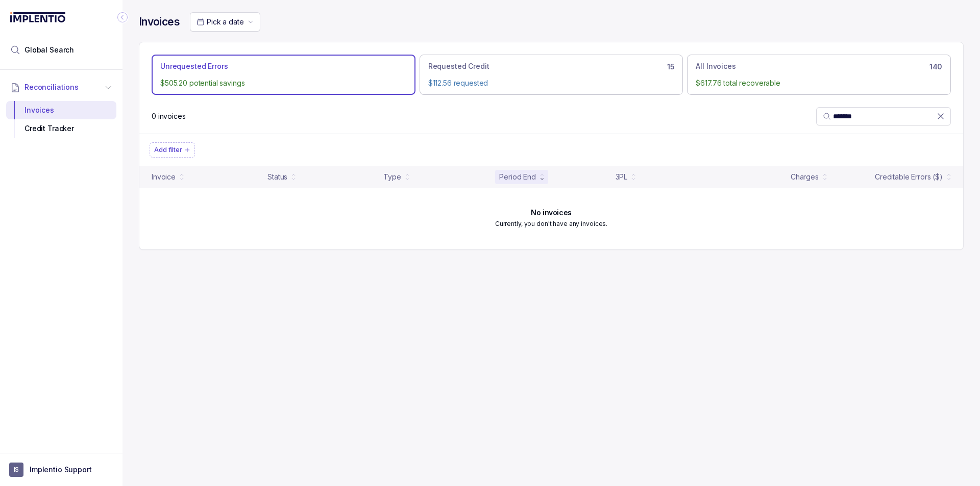  Describe the element at coordinates (551, 150) in the screenshot. I see `ul: Filter Group` at that location.